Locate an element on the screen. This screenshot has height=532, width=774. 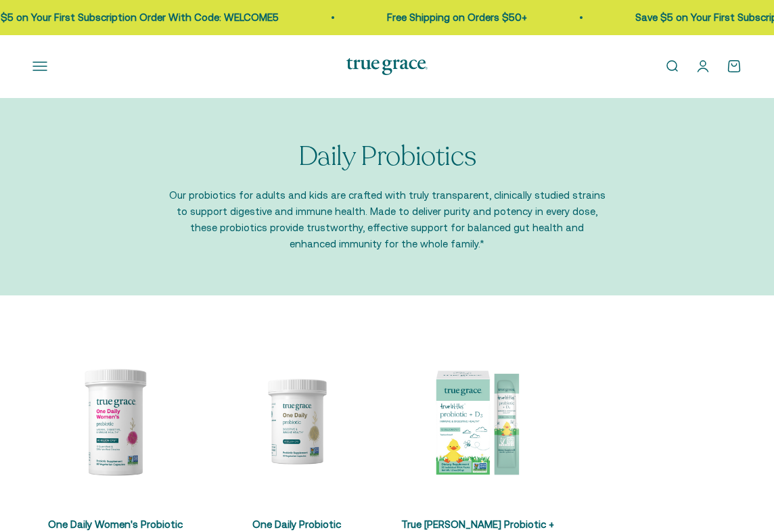
a: One Daily Women's Probiotic is located at coordinates (115, 524).